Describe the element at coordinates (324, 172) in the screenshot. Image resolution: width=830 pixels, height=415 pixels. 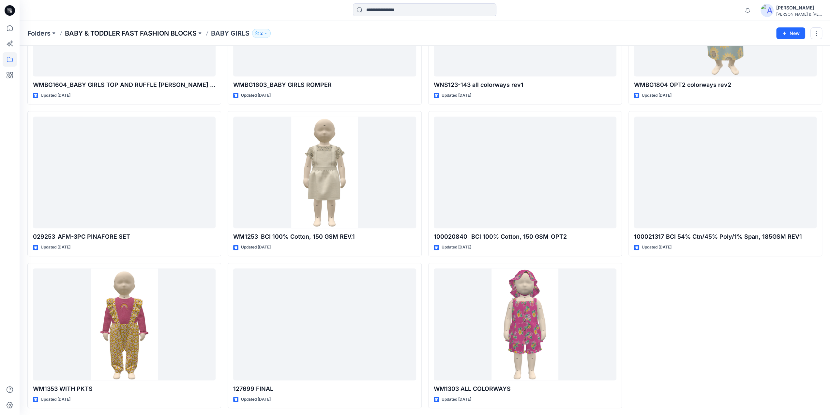
I see `a: WM1253_BCI 100% Cotton, 150 GSM REV.1` at that location.